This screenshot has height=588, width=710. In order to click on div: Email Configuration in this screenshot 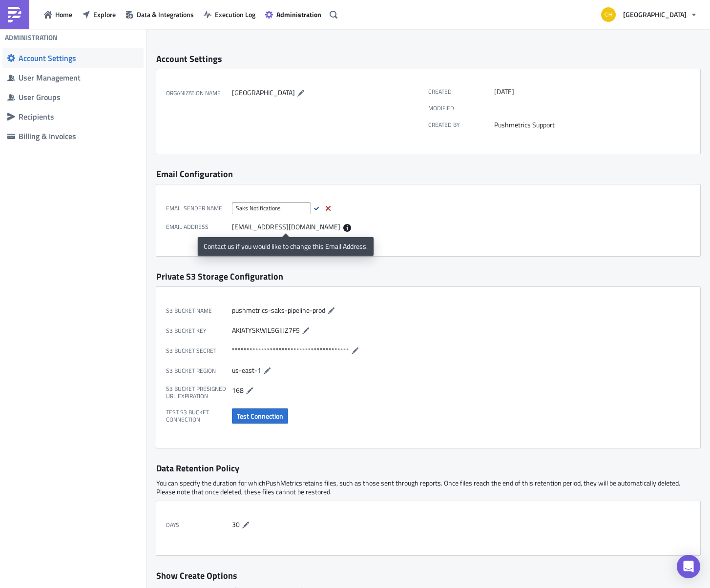, I will do `click(428, 174)`.